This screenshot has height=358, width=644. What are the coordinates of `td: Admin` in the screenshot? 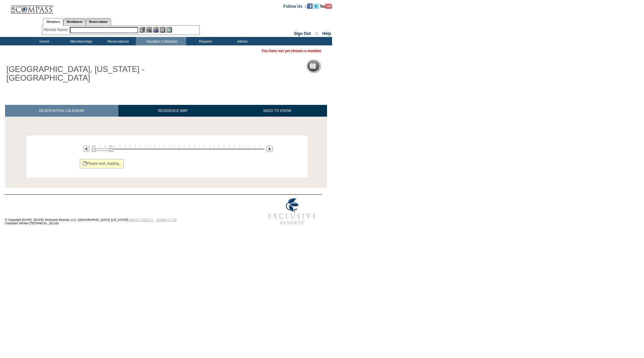 It's located at (242, 41).